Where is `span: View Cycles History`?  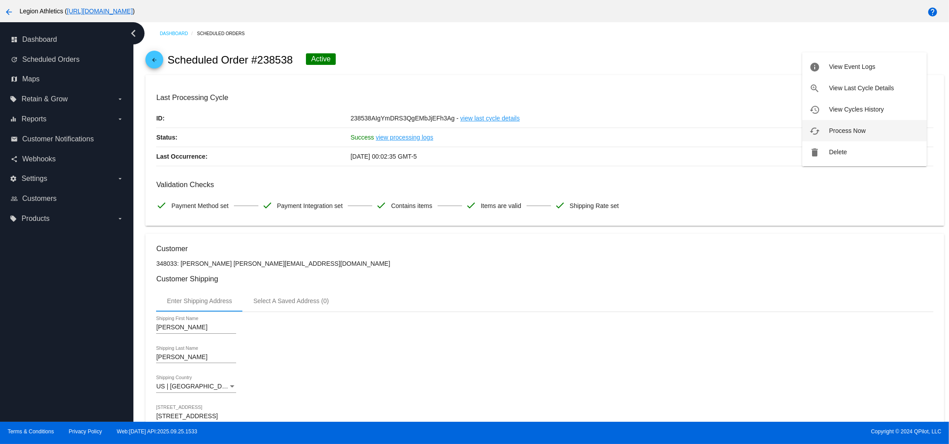 span: View Cycles History is located at coordinates (856, 109).